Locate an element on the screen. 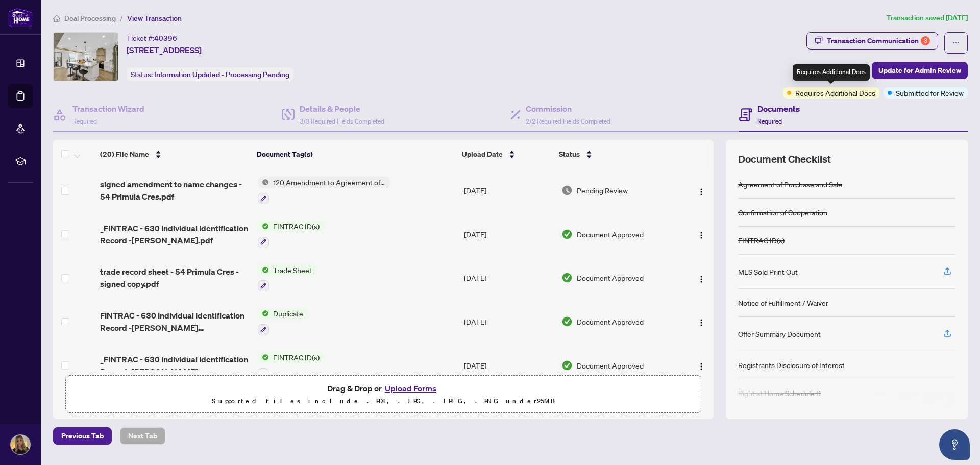  div: Registrants Disclosure of Interest is located at coordinates (791, 365).